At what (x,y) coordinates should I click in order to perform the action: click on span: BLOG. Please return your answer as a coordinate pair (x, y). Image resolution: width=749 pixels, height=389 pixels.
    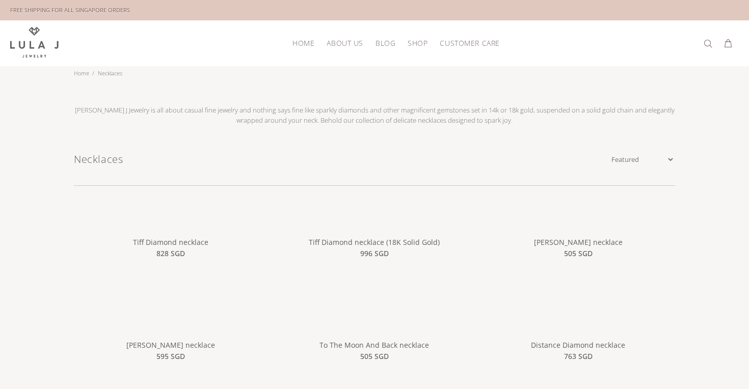
    Looking at the image, I should click on (385, 43).